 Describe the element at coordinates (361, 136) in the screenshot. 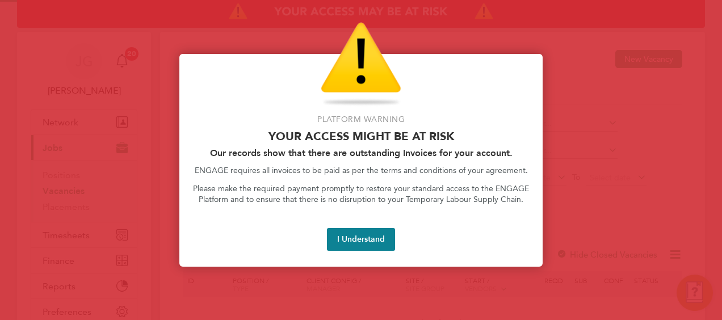

I see `p: Your access might be at risk` at that location.